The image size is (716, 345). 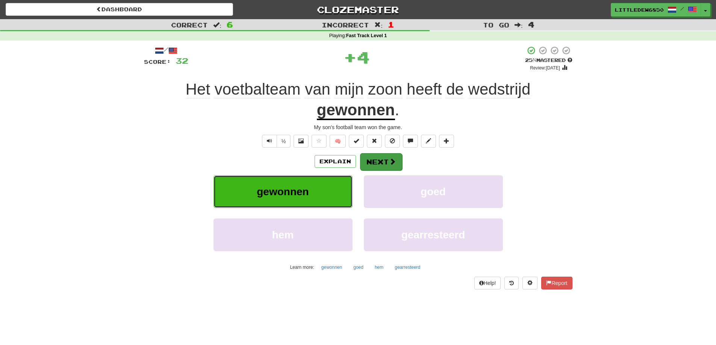 What do you see at coordinates (284, 141) in the screenshot?
I see `button: ½` at bounding box center [284, 141].